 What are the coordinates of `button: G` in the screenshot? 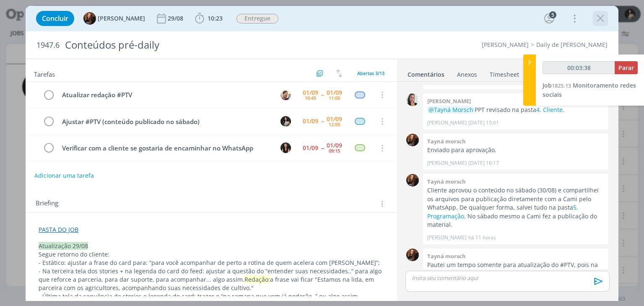 It's located at (286, 95).